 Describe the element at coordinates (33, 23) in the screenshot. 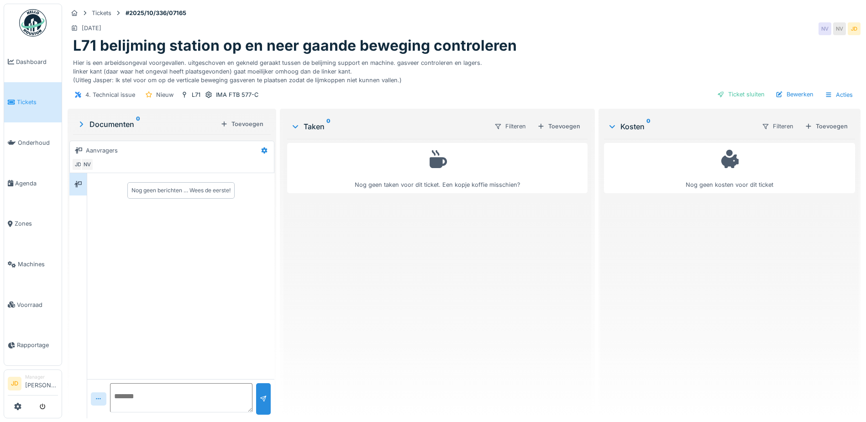

I see `img: Badge_color-CXgf-gQk.svg` at that location.